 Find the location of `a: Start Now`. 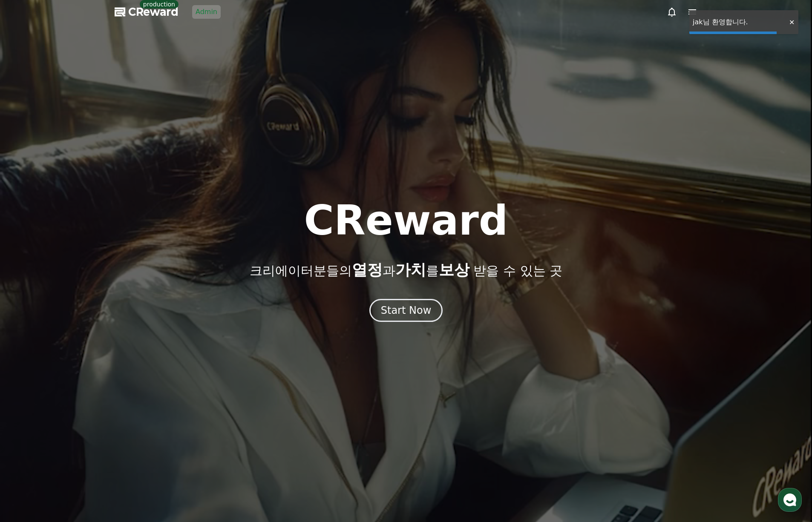

a: Start Now is located at coordinates (406, 311).